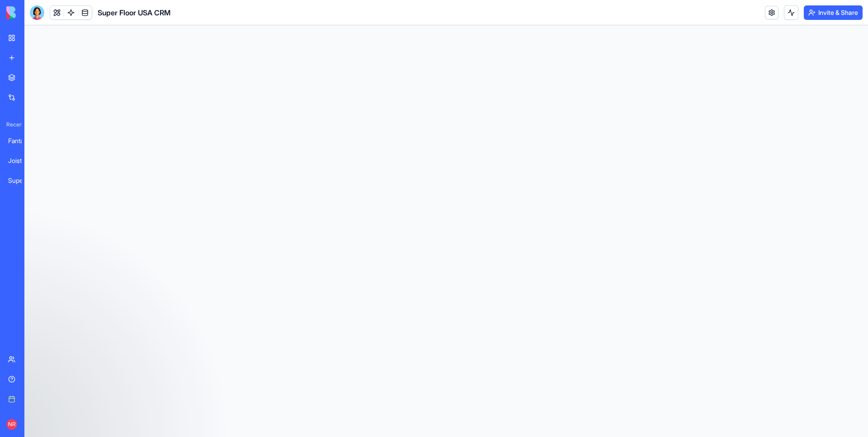 The height and width of the screenshot is (437, 868). Describe the element at coordinates (21, 161) in the screenshot. I see `div: Joist Master Production` at that location.